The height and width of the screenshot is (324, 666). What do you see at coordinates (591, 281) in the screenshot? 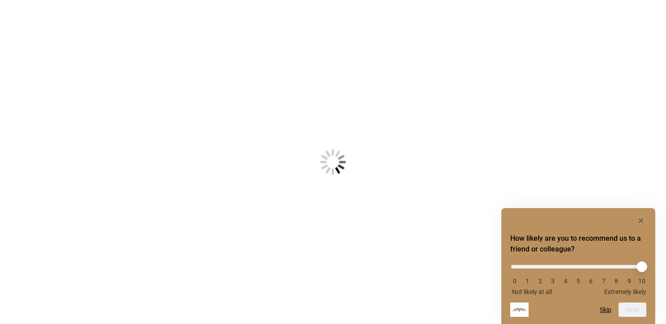
I see `li: 6` at bounding box center [591, 281].